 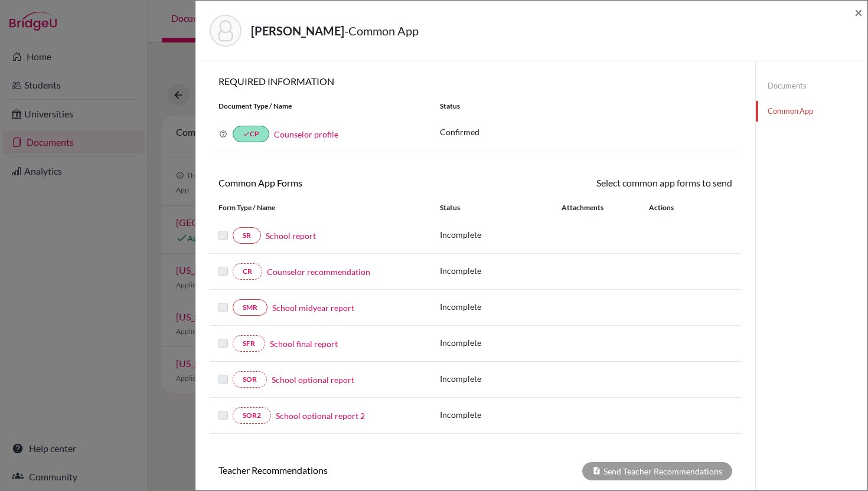 What do you see at coordinates (342, 470) in the screenshot?
I see `h6: Teacher Recommendations` at bounding box center [342, 470].